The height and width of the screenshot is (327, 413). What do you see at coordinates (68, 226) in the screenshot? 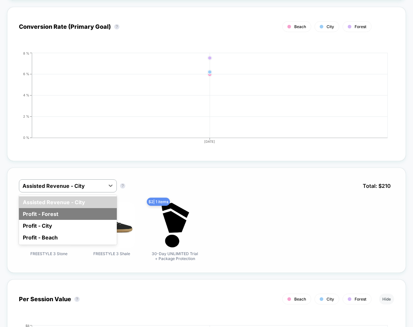
I see `div: Profit - City` at bounding box center [68, 226].